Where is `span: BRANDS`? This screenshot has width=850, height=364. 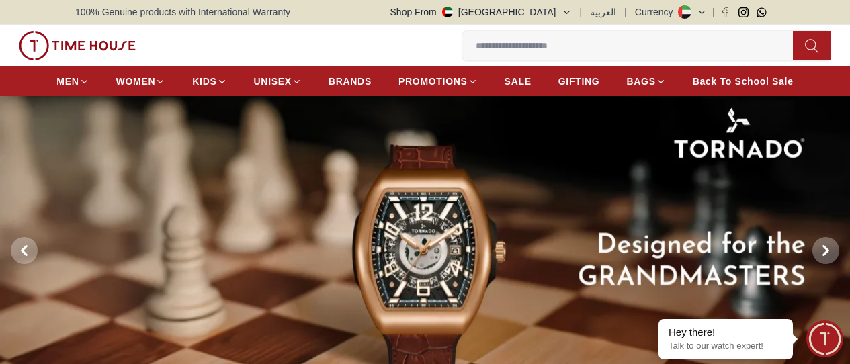 span: BRANDS is located at coordinates (350, 81).